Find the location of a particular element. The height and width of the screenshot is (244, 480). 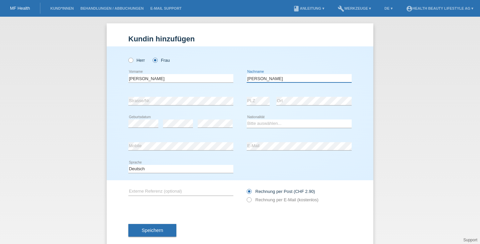

a: DE ▾ is located at coordinates (388, 8).